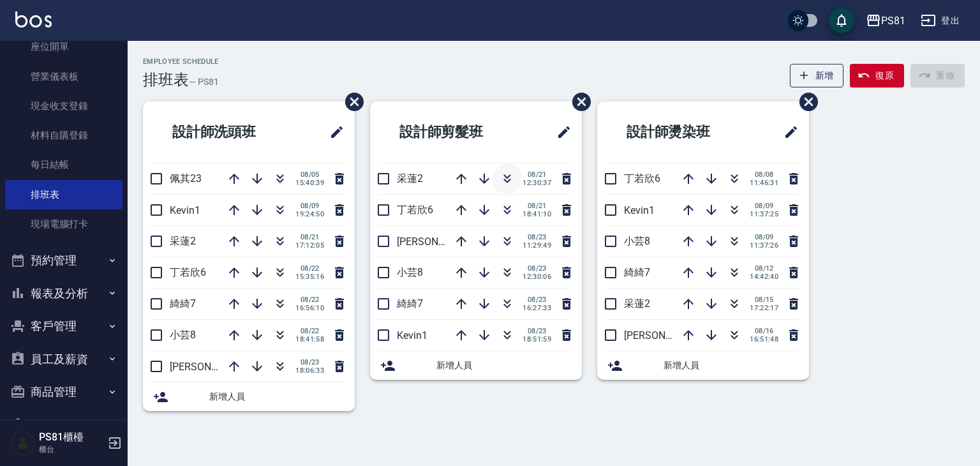 This screenshot has width=980, height=466. What do you see at coordinates (204, 82) in the screenshot?
I see `h6: — PS81` at bounding box center [204, 82].